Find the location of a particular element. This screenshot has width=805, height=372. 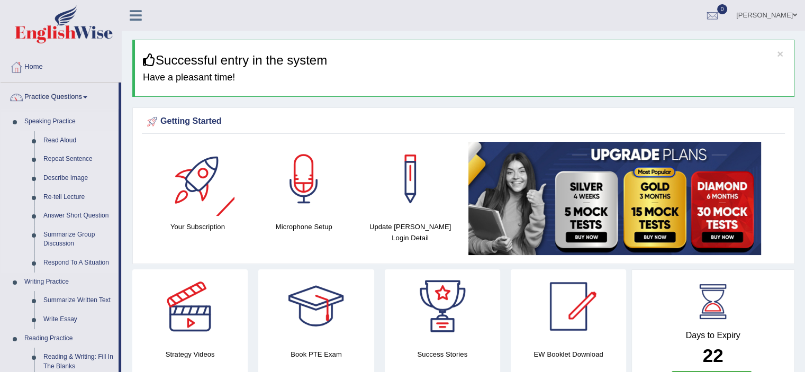

a: Answer Short Question is located at coordinates (78, 216).